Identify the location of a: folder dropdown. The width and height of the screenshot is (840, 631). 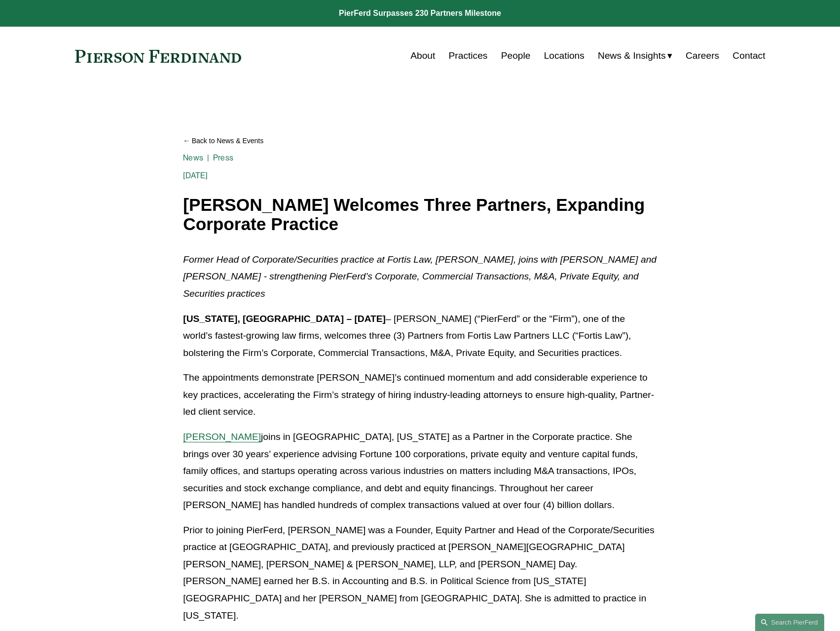
(635, 56).